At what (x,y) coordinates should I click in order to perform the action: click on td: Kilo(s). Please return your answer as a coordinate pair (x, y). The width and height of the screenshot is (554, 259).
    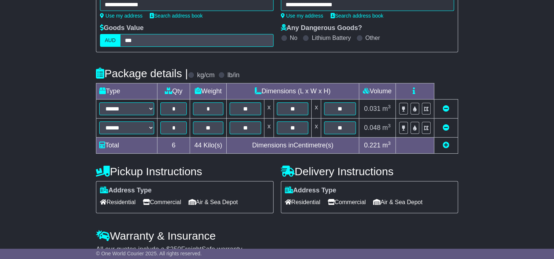
    Looking at the image, I should click on (208, 146).